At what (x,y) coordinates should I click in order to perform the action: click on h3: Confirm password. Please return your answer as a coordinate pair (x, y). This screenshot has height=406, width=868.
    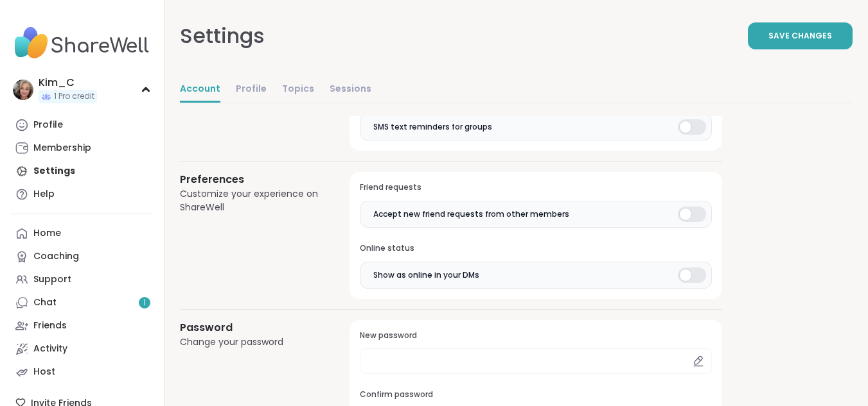
    Looking at the image, I should click on (535, 395).